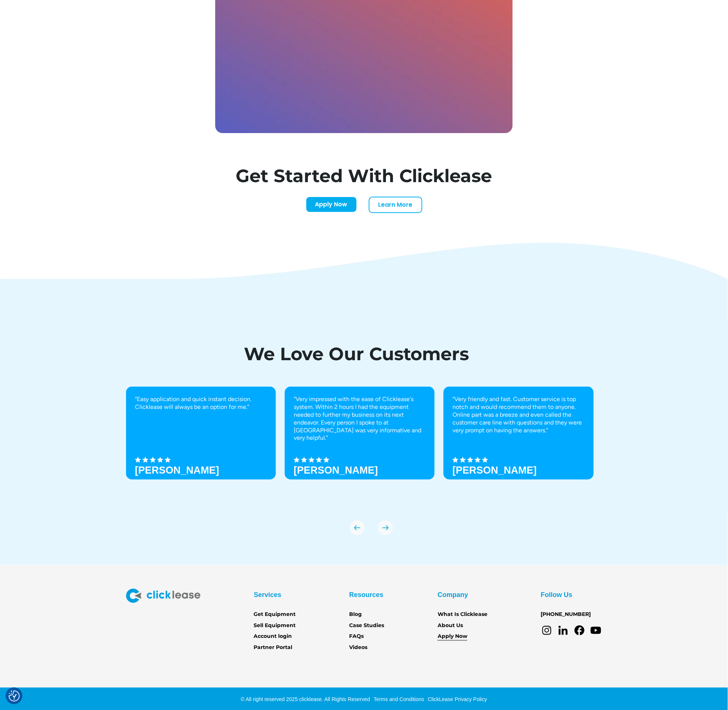  Describe the element at coordinates (268, 595) in the screenshot. I see `div: Services` at that location.